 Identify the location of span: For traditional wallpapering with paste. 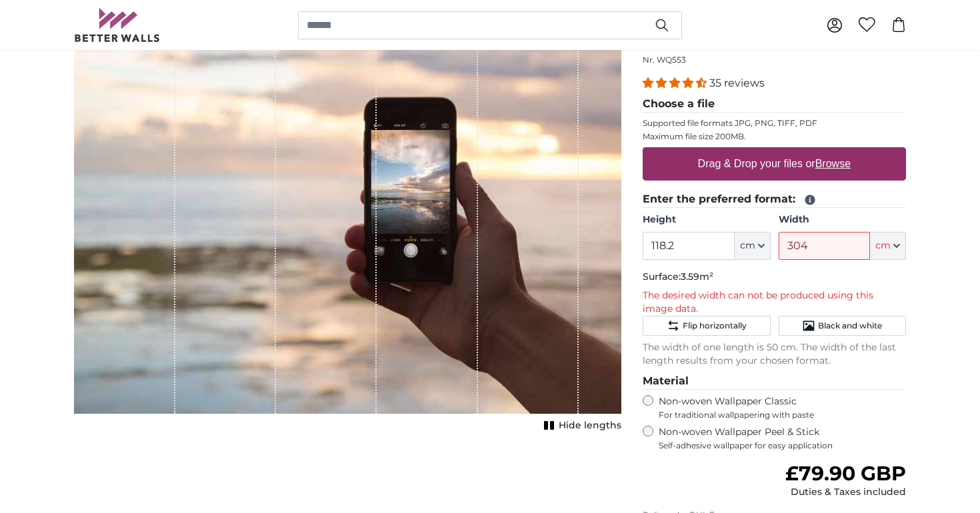
(782, 415).